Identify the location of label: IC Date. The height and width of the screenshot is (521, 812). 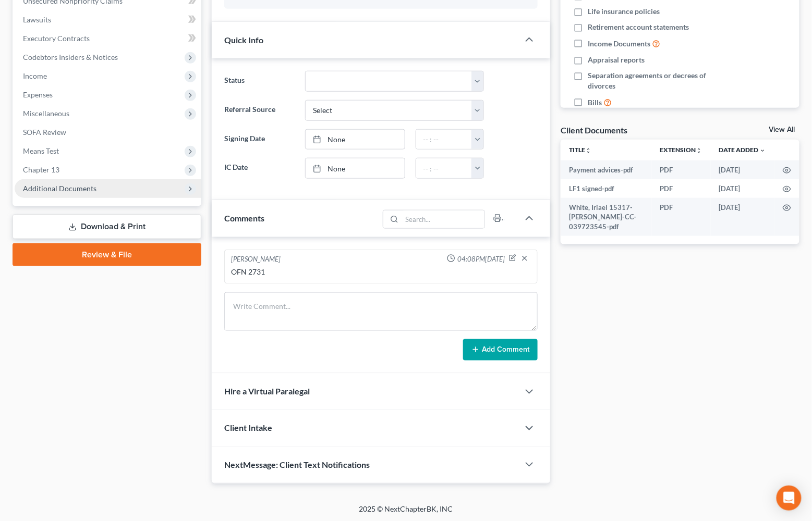
(259, 169).